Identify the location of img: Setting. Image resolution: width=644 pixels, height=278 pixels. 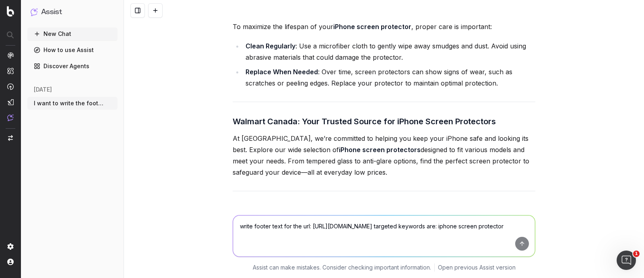
(11, 246).